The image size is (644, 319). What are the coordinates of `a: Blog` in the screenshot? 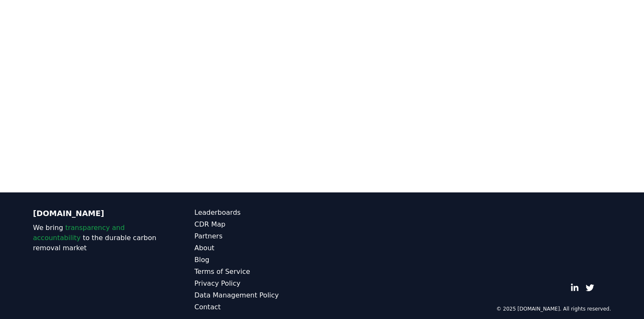 It's located at (258, 260).